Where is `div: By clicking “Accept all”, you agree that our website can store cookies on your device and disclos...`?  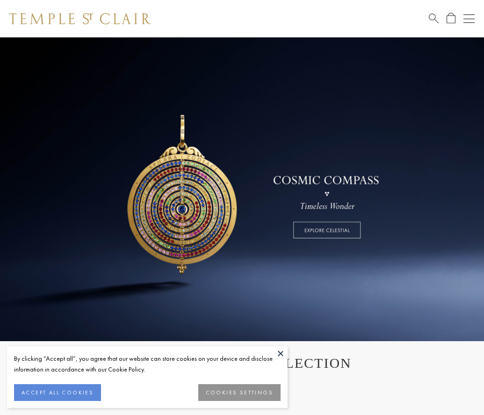 div: By clicking “Accept all”, you agree that our website can store cookies on your device and disclos... is located at coordinates (147, 364).